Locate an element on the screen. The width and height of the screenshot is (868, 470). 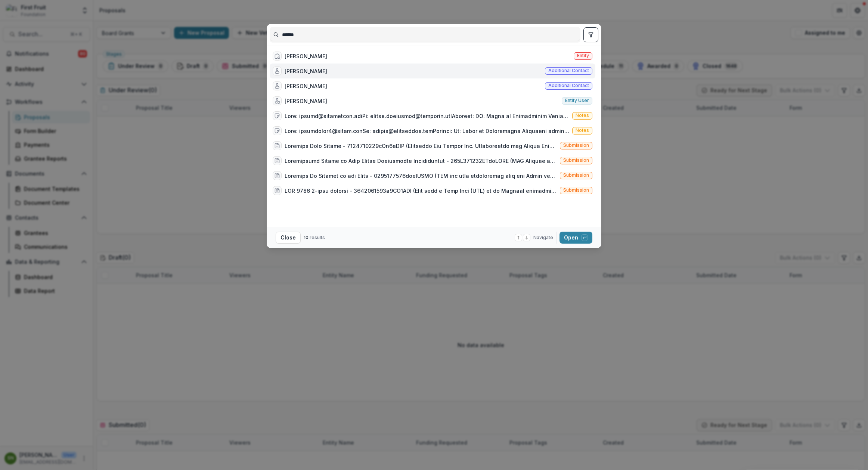
div: LOR 9786 2-ipsu dolorsi - 3642061593a9CO1ADI (Elit sedd e Temp Inci (UTL) et do Magnaal enimadmin... is located at coordinates (421, 190).